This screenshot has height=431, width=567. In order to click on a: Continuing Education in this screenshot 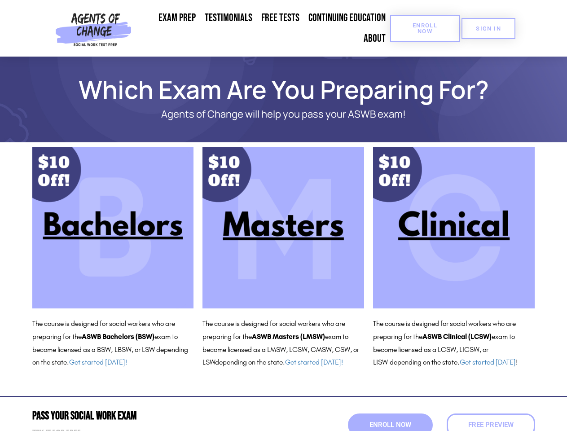, I will do `click(347, 18)`.